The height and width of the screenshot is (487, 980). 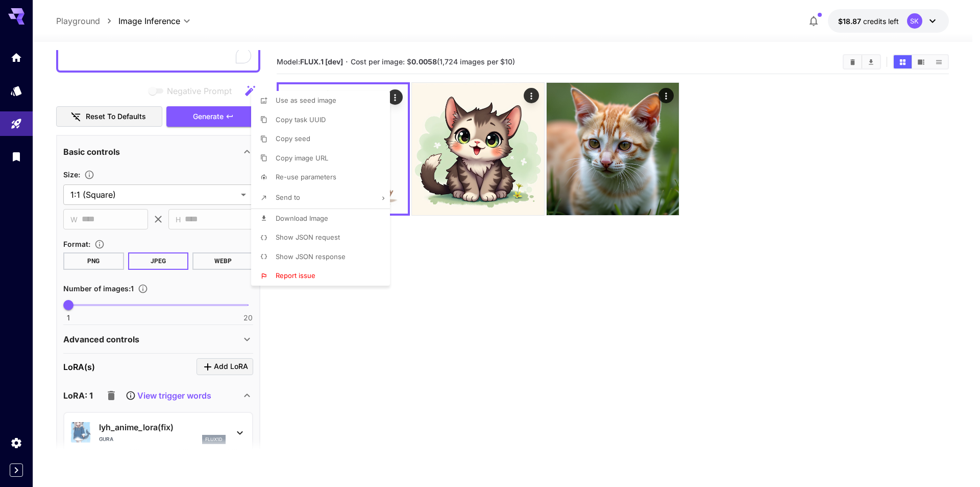 What do you see at coordinates (301, 157) in the screenshot?
I see `span: Copy image URL` at bounding box center [301, 157].